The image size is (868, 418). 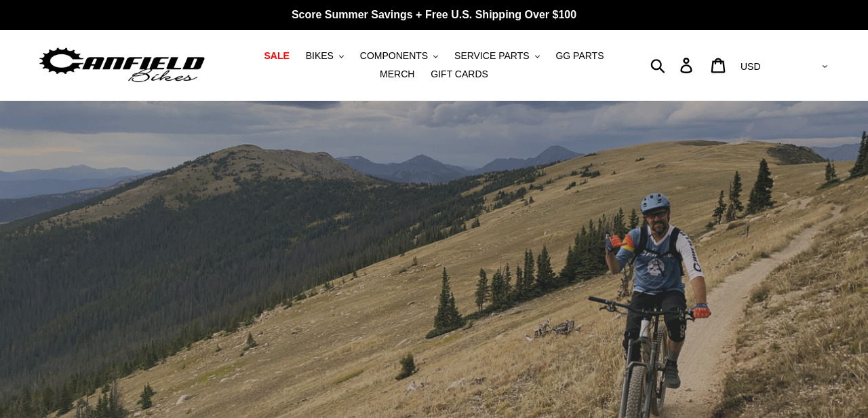 What do you see at coordinates (399, 55) in the screenshot?
I see `button: COMPONENTS` at bounding box center [399, 55].